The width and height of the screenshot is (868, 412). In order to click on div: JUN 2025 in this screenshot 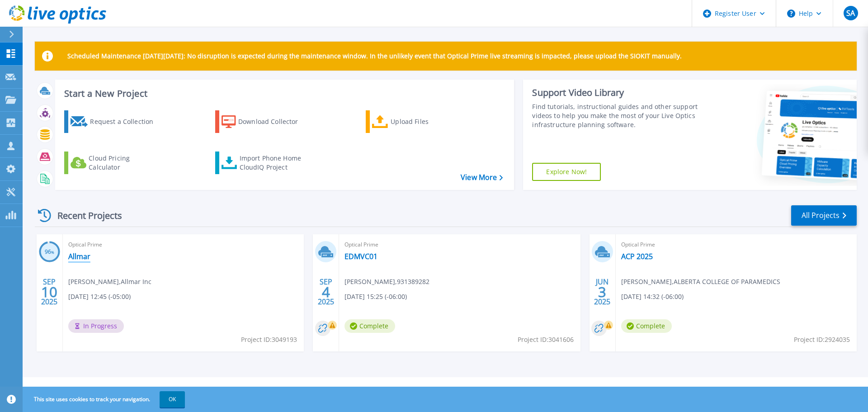, I will do `click(602, 291)`.